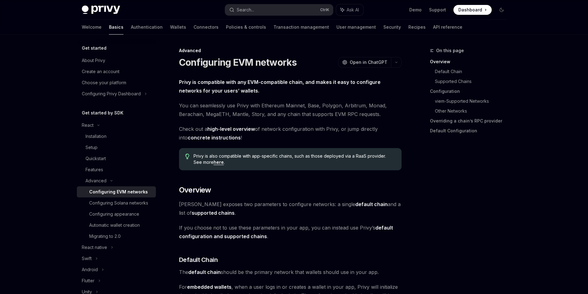  I want to click on div: Flutter, so click(88, 281).